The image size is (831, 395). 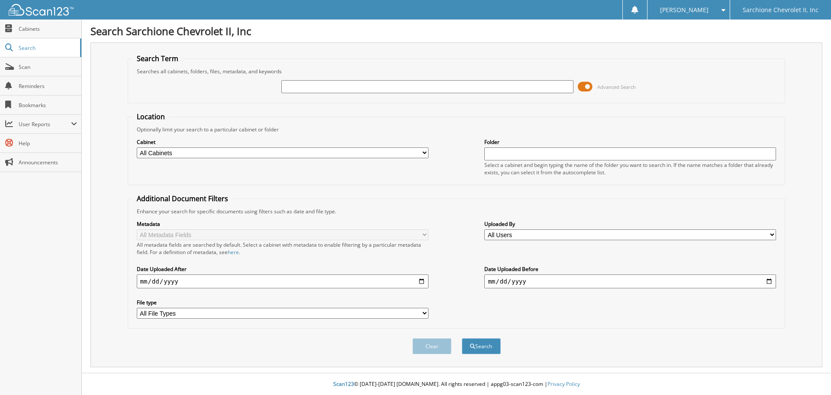 What do you see at coordinates (48, 162) in the screenshot?
I see `span: Announcements` at bounding box center [48, 162].